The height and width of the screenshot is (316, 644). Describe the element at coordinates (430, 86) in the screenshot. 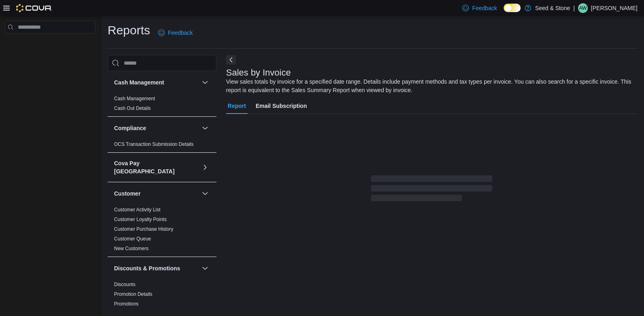

I see `div: View sales totals by invoice for a specified date range. Details include payment methods and tax ...` at that location.